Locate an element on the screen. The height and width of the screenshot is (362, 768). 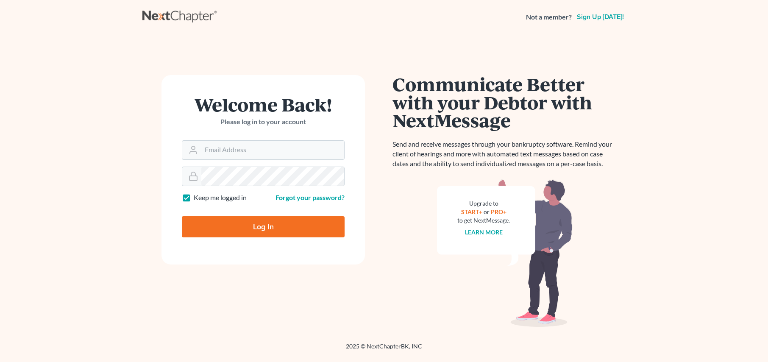
label: Keep me logged in is located at coordinates (220, 197).